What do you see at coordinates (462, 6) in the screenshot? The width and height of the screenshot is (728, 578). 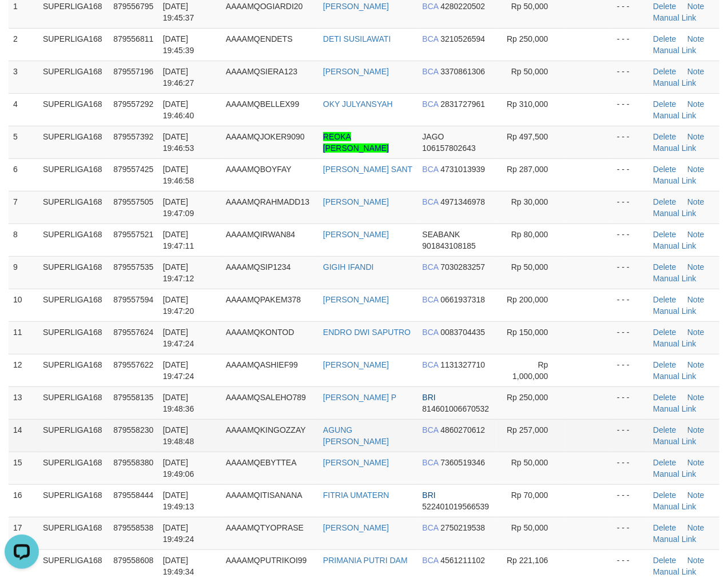 I see `span: Copy 4280220502 to clipboard` at bounding box center [462, 6].